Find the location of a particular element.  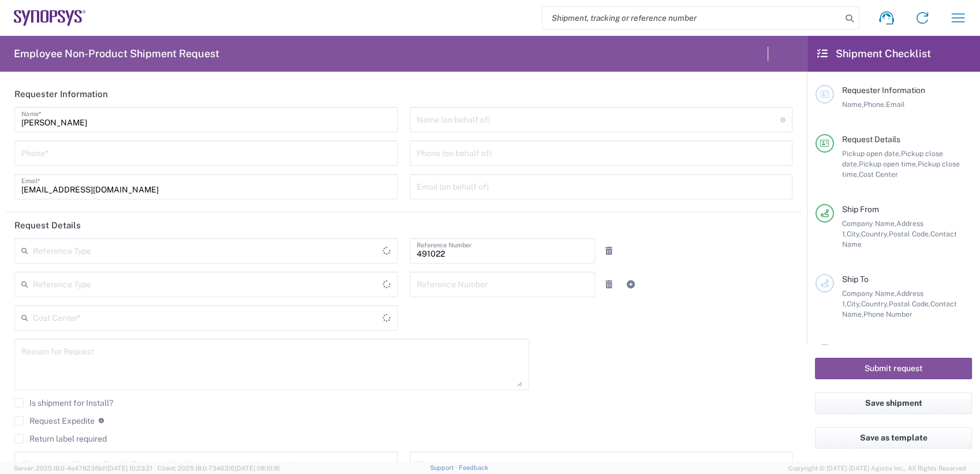

h2: Employee Non-Product Shipment Request is located at coordinates (117, 54).